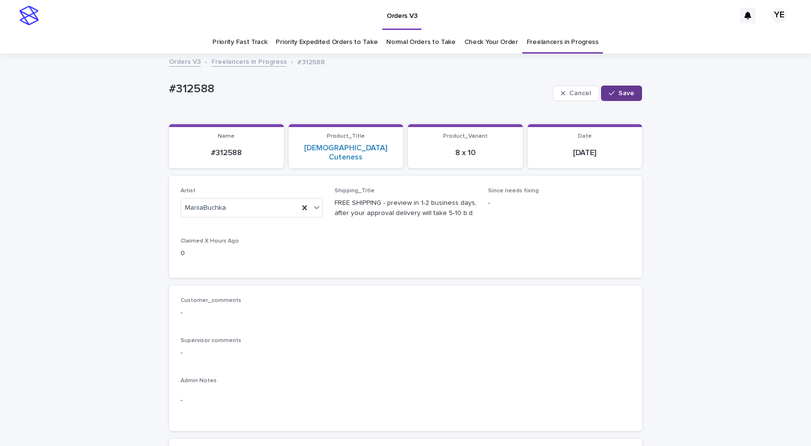  I want to click on a: Priority Fast Track, so click(240, 42).